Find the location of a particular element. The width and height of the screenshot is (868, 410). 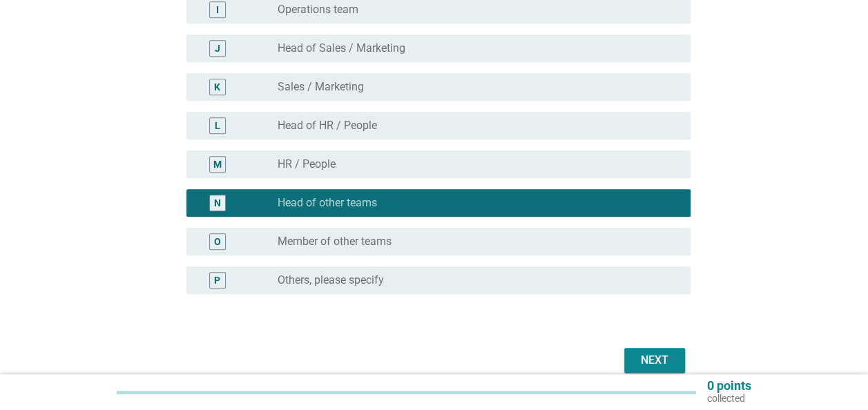

button: Next is located at coordinates (655, 360).